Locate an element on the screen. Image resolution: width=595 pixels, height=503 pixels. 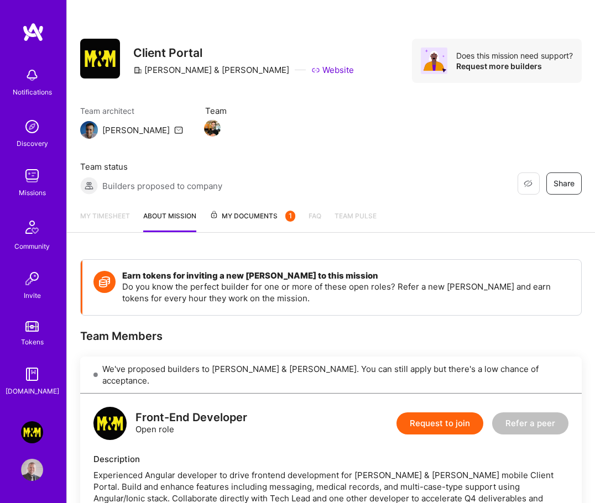
img: tokens is located at coordinates (32, 326).